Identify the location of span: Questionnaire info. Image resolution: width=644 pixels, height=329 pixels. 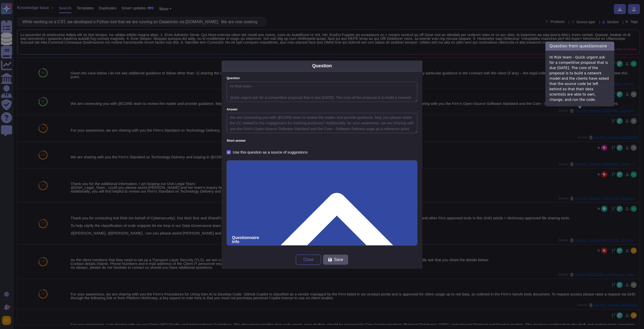
(247, 239).